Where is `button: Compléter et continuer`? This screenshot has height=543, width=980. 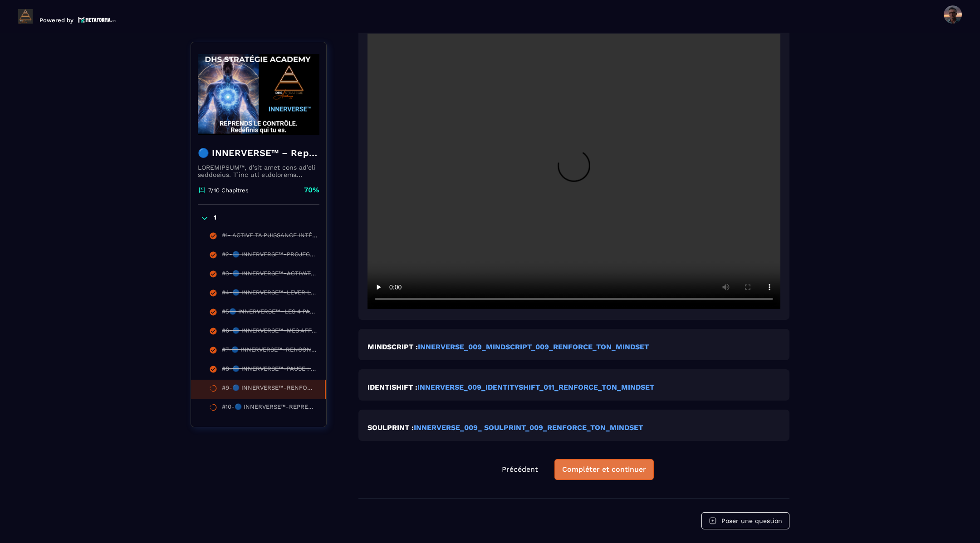 button: Compléter et continuer is located at coordinates (604, 470).